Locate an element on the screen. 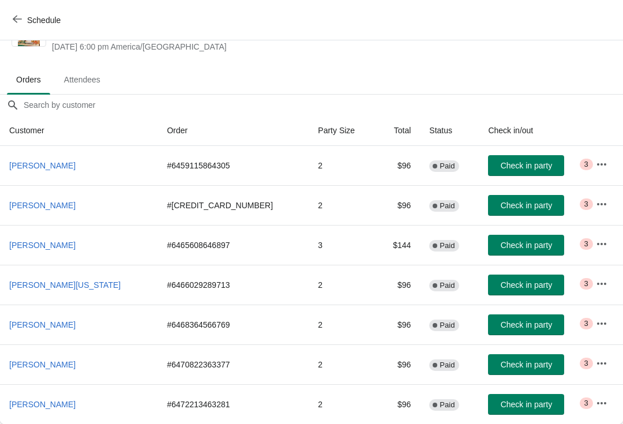  td: $144 is located at coordinates (398, 245).